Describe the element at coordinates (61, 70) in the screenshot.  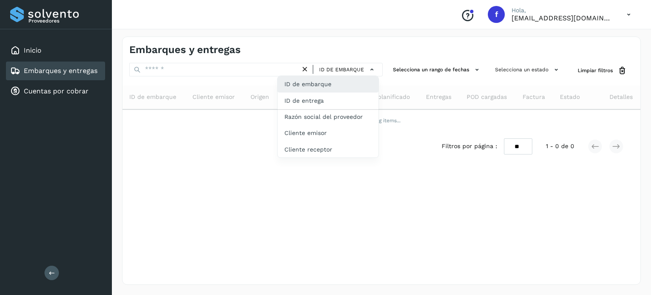
I see `a: Embarques y entregas` at that location.